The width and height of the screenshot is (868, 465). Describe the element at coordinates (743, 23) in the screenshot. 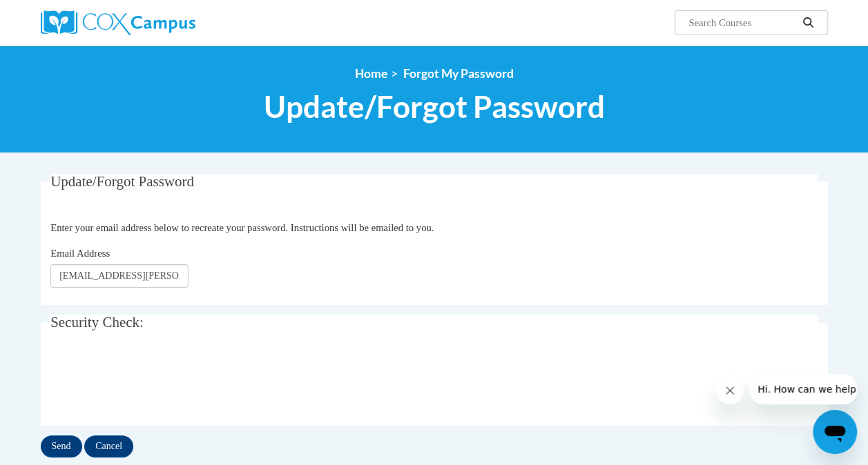

I see `input: Search Courses` at that location.